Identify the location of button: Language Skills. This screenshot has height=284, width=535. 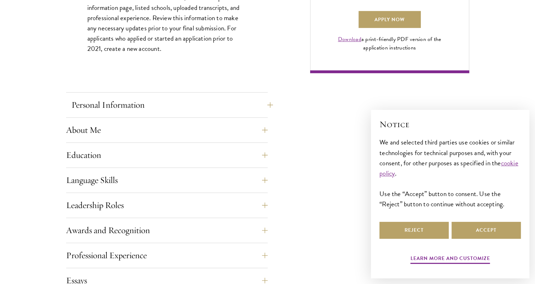
(167, 180).